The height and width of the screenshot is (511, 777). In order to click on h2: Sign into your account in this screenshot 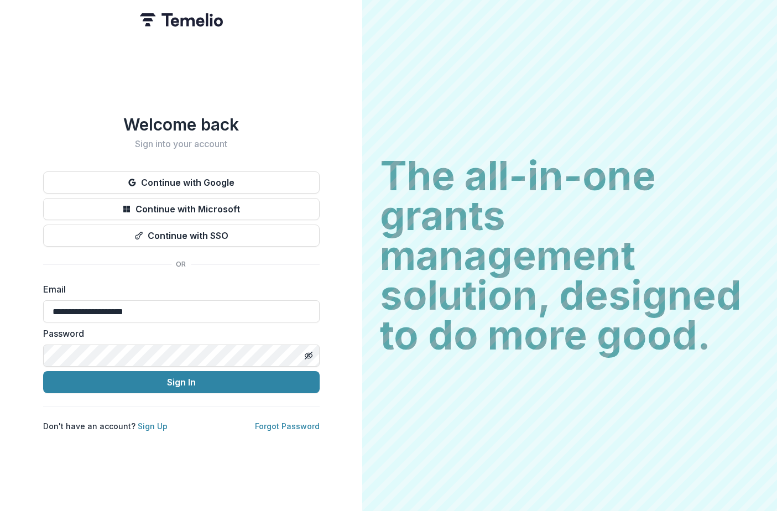, I will do `click(181, 144)`.